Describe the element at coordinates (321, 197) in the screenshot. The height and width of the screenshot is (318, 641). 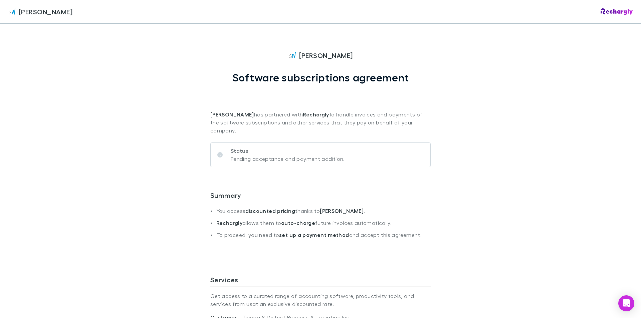
I see `h3: Summary` at that location.